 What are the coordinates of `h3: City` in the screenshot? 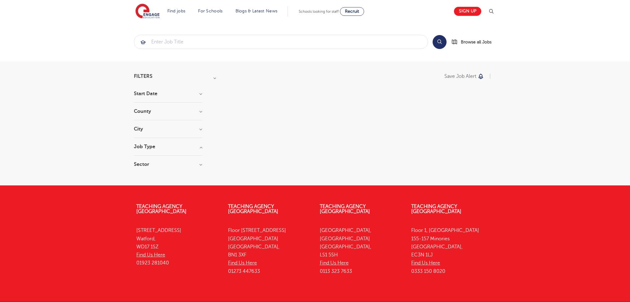 It's located at (168, 129).